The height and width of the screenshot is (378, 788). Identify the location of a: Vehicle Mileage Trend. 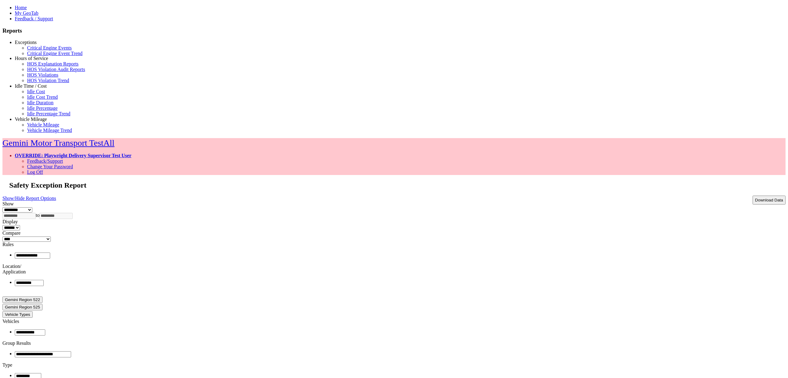
(50, 130).